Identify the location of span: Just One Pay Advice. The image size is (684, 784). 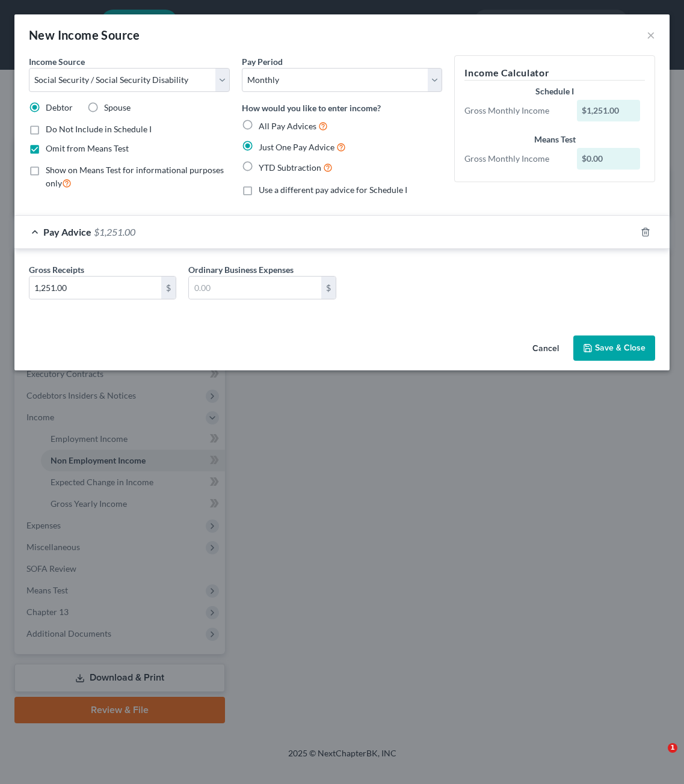
(297, 147).